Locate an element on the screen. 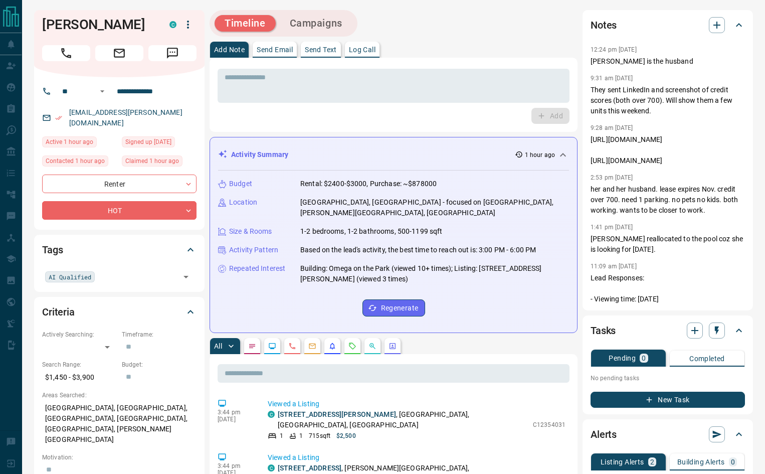 The image size is (765, 474). p: Timeframe: is located at coordinates (159, 334).